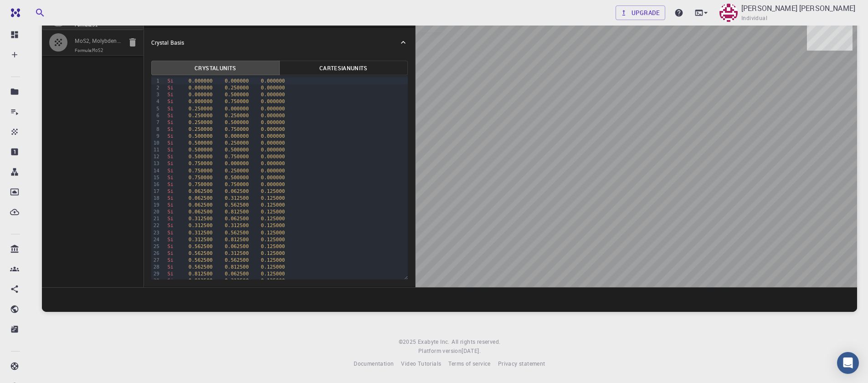 This screenshot has height=383, width=868. What do you see at coordinates (156, 94) in the screenshot?
I see `div: 3` at bounding box center [156, 94].